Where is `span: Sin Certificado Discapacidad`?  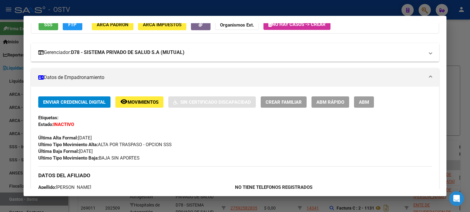
span: Sin Certificado Discapacidad is located at coordinates (215, 102).